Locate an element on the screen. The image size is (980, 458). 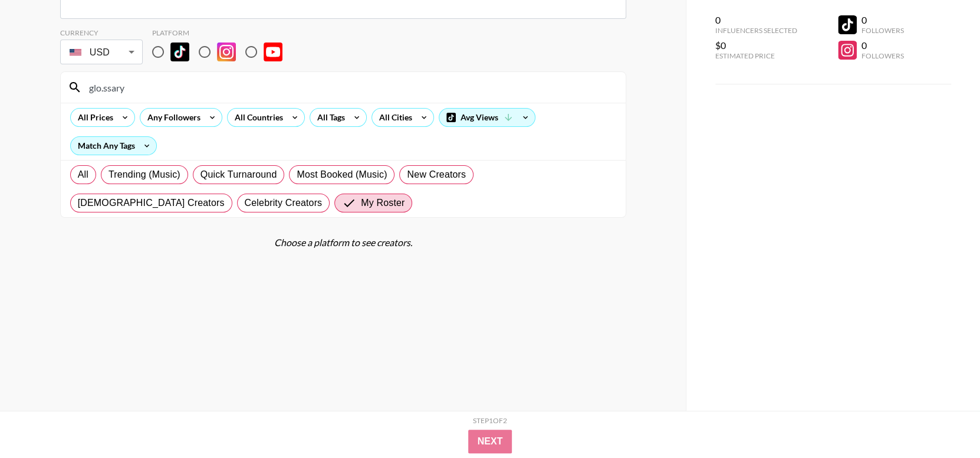
div: Avg Views is located at coordinates (487, 117).